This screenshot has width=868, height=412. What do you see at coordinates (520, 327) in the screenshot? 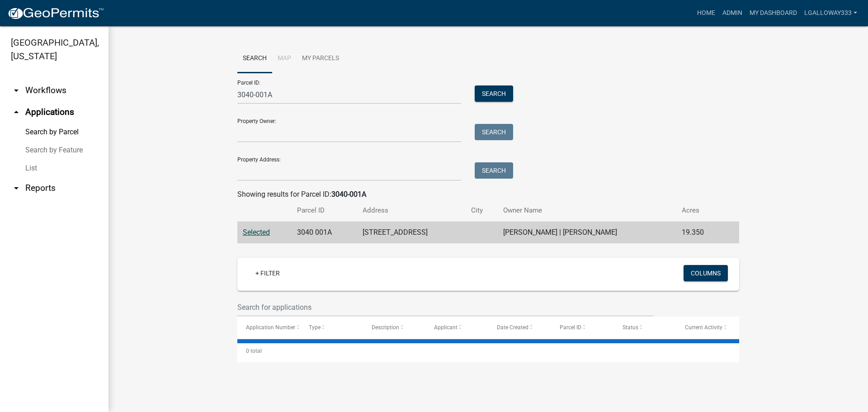
I see `datatable-header-cell: Date Created` at bounding box center [520, 327].